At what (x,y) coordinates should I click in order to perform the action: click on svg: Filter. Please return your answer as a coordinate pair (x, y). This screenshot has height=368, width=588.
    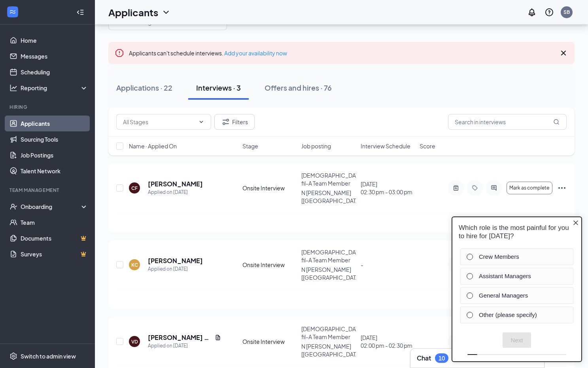
    Looking at the image, I should click on (226, 122).